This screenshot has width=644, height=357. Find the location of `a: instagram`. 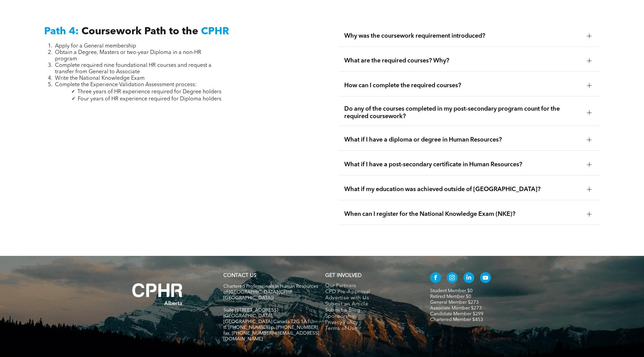

a: instagram is located at coordinates (452, 278).